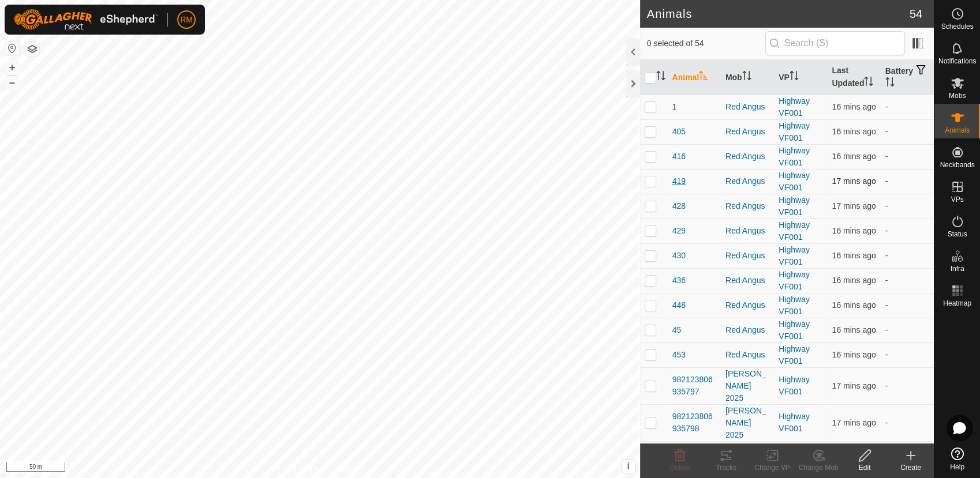 The height and width of the screenshot is (478, 980). What do you see at coordinates (295, 469) in the screenshot?
I see `a: Privacy Policy` at bounding box center [295, 469].